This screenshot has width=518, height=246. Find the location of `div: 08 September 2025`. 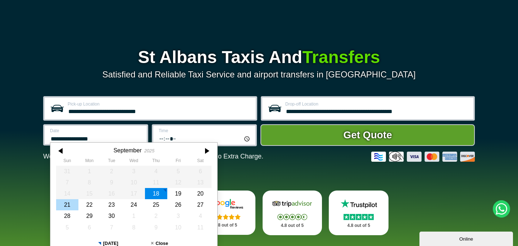

div: 08 September 2025 is located at coordinates (90, 182).